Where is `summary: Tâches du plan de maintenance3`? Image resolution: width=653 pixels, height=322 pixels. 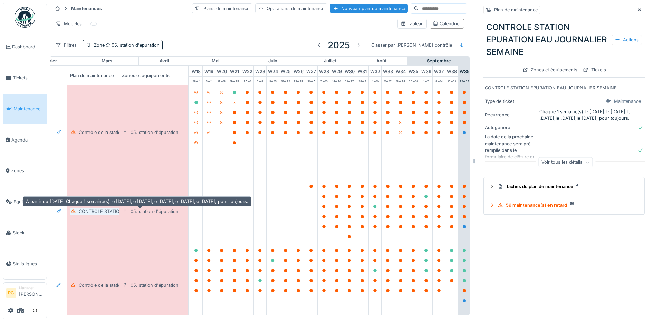
summary: Tâches du plan de maintenance3 is located at coordinates (564, 186).